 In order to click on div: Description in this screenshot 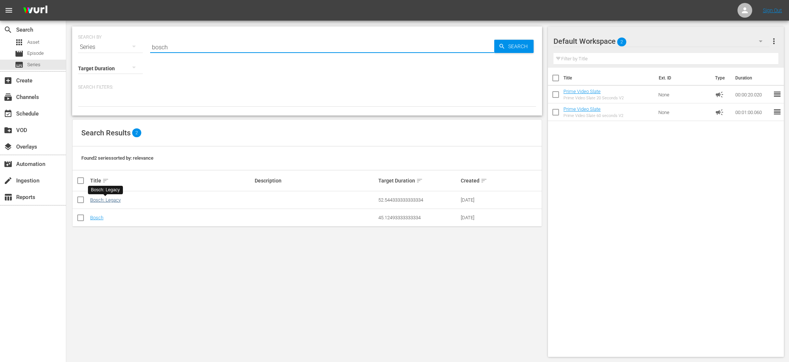, I will do `click(315, 181)`.